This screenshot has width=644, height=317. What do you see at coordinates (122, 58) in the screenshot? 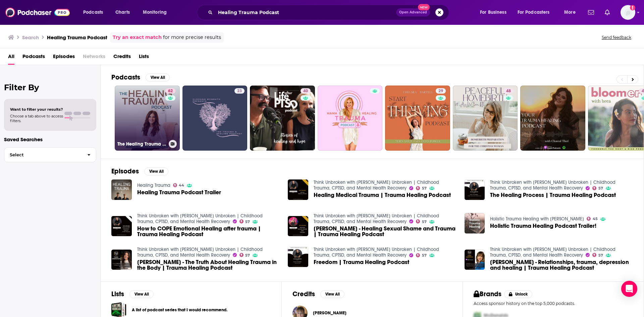
I see `span: Credits` at bounding box center [122, 58].